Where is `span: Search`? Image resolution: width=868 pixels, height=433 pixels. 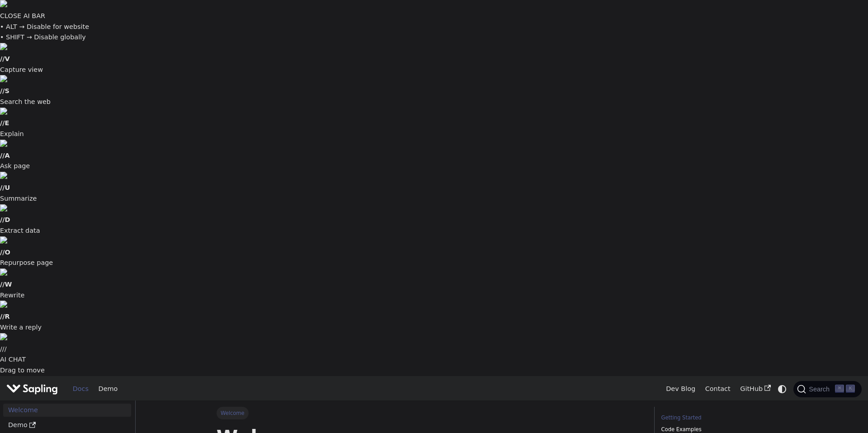 span: Search is located at coordinates (820, 389).